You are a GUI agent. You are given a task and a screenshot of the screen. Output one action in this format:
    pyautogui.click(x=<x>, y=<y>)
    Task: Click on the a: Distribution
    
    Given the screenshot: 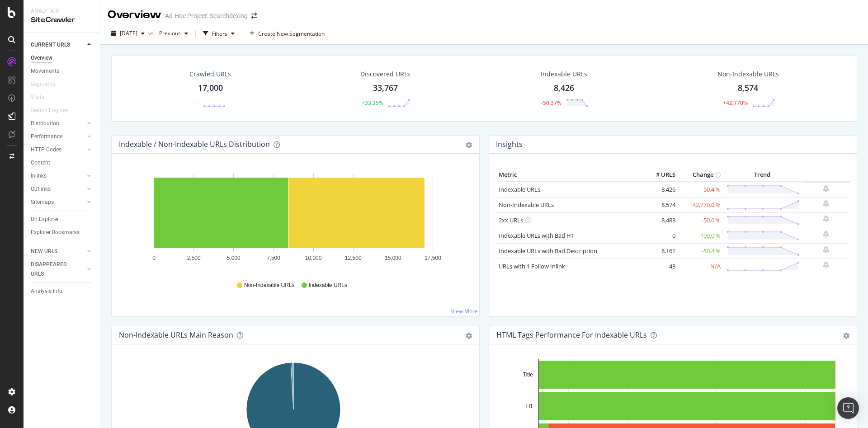 What is the action you would take?
    pyautogui.click(x=58, y=123)
    